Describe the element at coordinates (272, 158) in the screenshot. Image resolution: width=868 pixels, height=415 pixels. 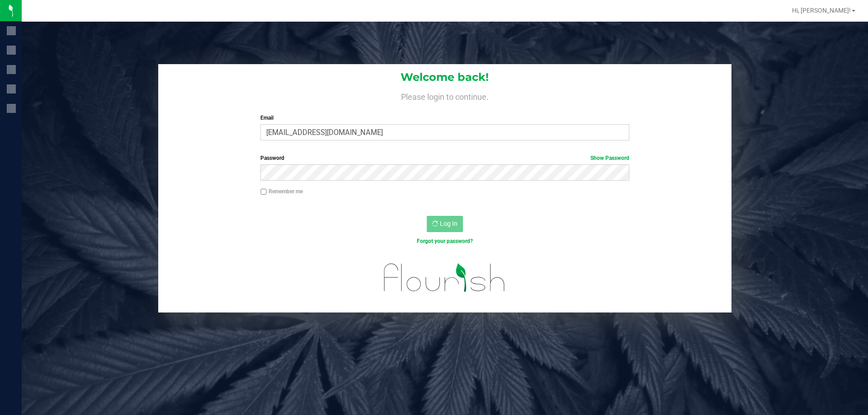
I see `span: Password` at that location.